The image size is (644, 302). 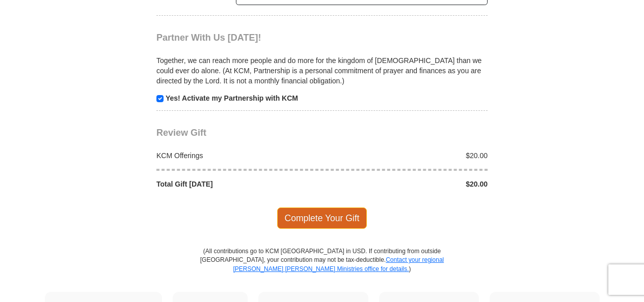 I want to click on div: KCM Offerings, so click(x=237, y=156).